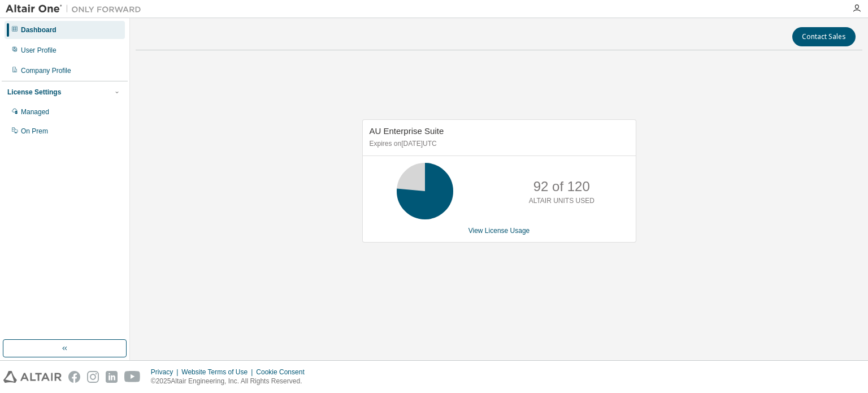 The height and width of the screenshot is (393, 868). What do you see at coordinates (76, 9) in the screenshot?
I see `img: Altair One` at bounding box center [76, 9].